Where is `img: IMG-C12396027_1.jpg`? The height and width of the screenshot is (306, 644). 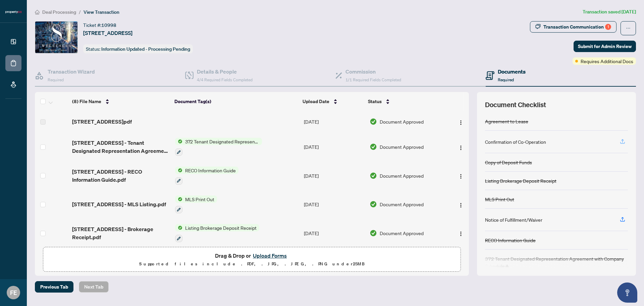
img: IMG-C12396027_1.jpg is located at coordinates (56, 37).